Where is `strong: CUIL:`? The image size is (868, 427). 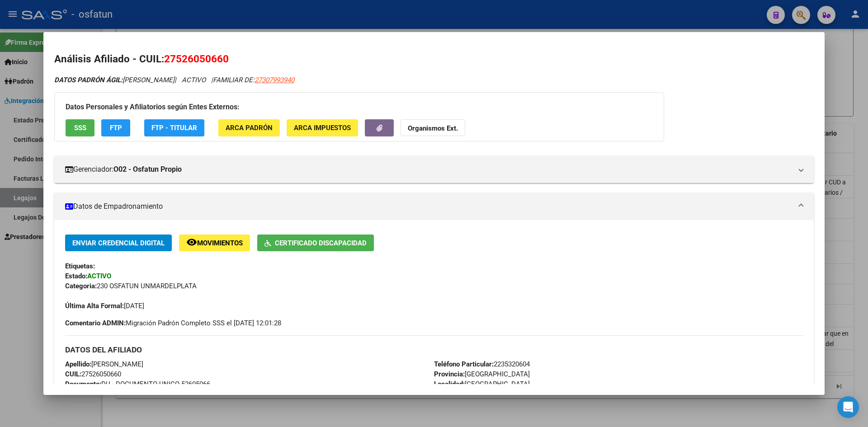 strong: CUIL: is located at coordinates (73, 374).